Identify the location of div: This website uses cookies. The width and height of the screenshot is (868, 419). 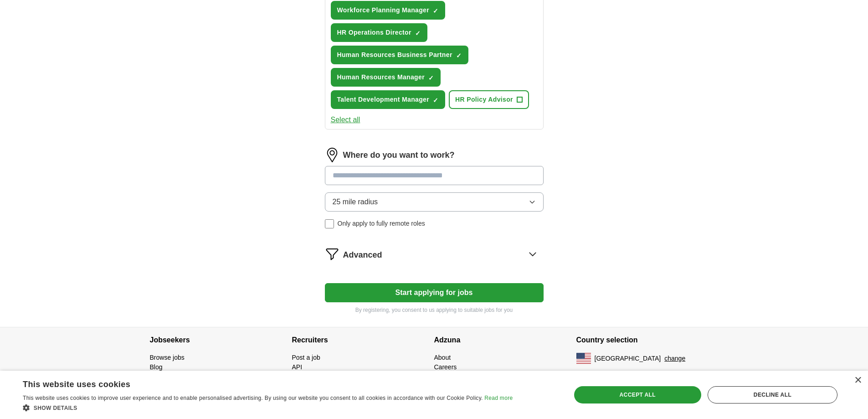
(256, 383).